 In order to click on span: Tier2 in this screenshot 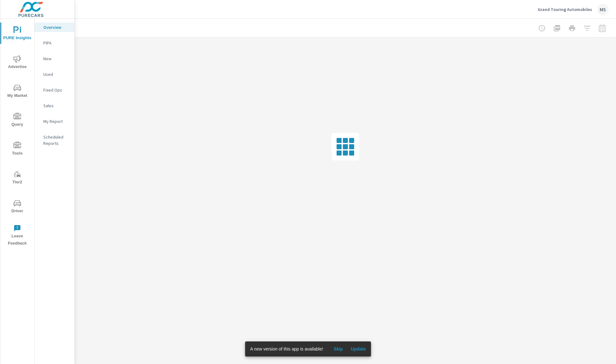, I will do `click(17, 178)`.